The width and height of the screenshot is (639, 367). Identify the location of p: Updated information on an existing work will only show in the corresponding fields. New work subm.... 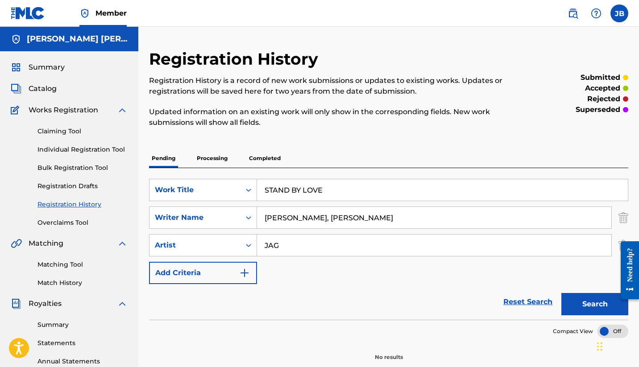
(333, 117).